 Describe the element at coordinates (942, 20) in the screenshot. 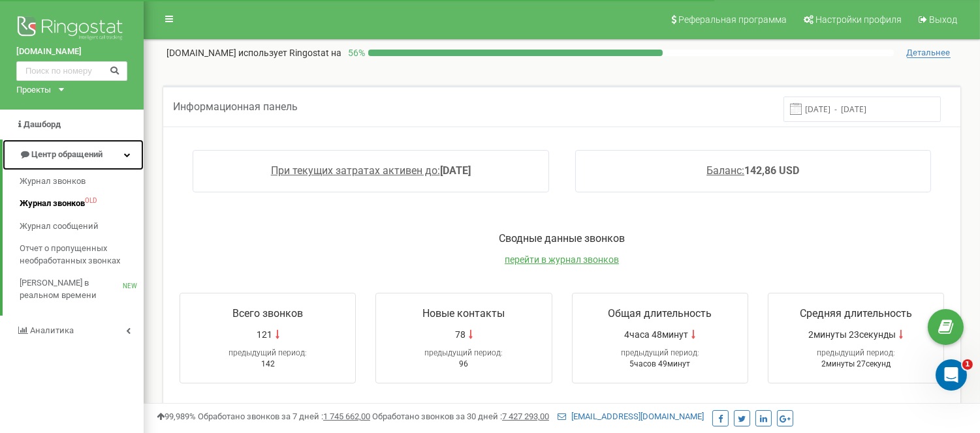

I see `span: Выход` at that location.